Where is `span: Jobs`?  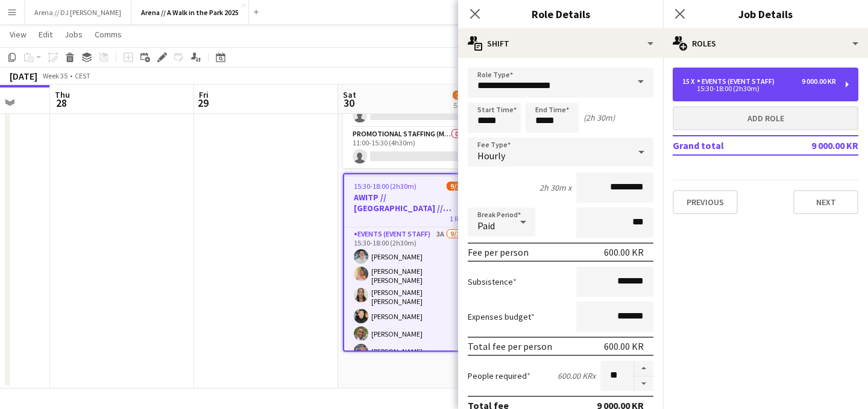
span: Jobs is located at coordinates (73, 35).